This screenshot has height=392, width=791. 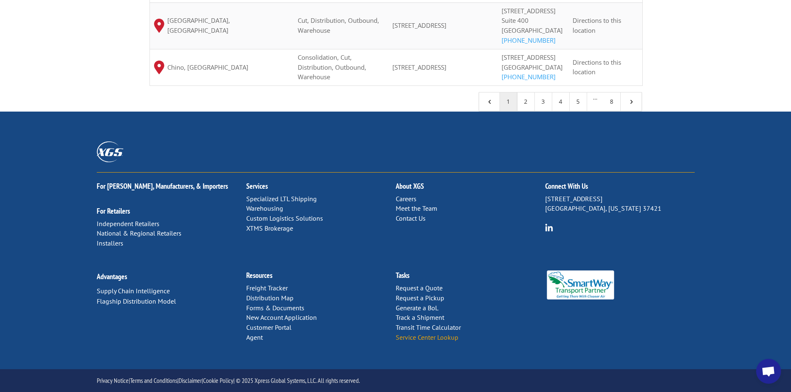 I want to click on a: Resources, so click(x=259, y=275).